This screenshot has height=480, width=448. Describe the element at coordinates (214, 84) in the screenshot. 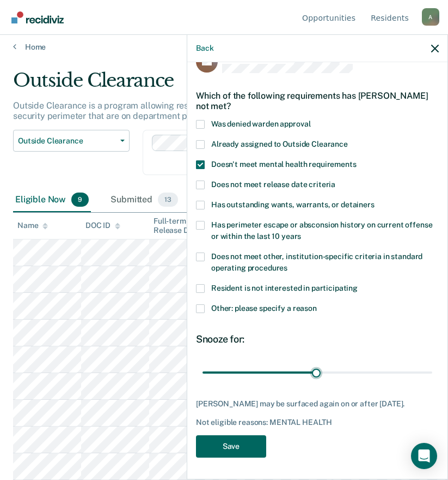

I see `div: Outside Clearance` at that location.